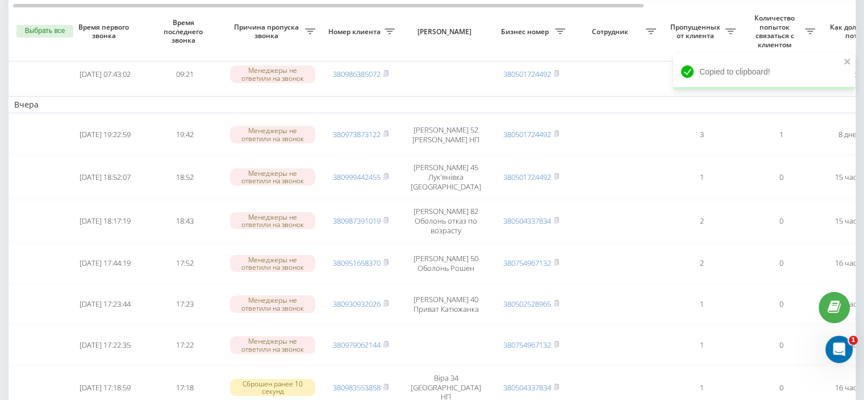  Describe the element at coordinates (45, 31) in the screenshot. I see `button: Выбрать все` at that location.